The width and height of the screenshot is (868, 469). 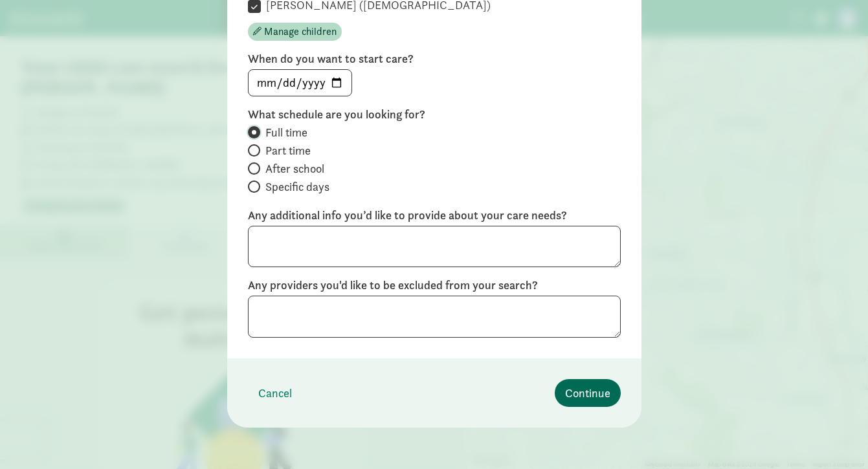 What do you see at coordinates (275, 393) in the screenshot?
I see `button: Cancel` at bounding box center [275, 393].